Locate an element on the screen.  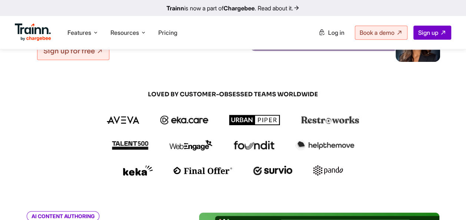
b: Chargebee is located at coordinates (239, 8).